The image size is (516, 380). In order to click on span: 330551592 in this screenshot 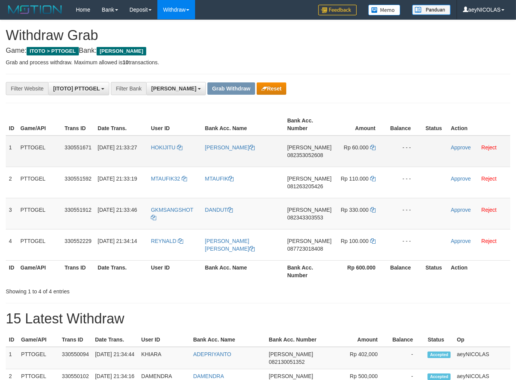, I will do `click(78, 178)`.